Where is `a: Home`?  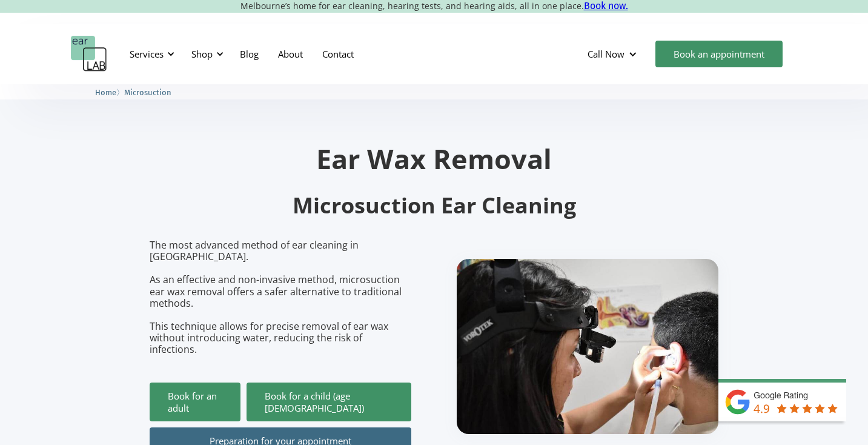 a: Home is located at coordinates (105, 91).